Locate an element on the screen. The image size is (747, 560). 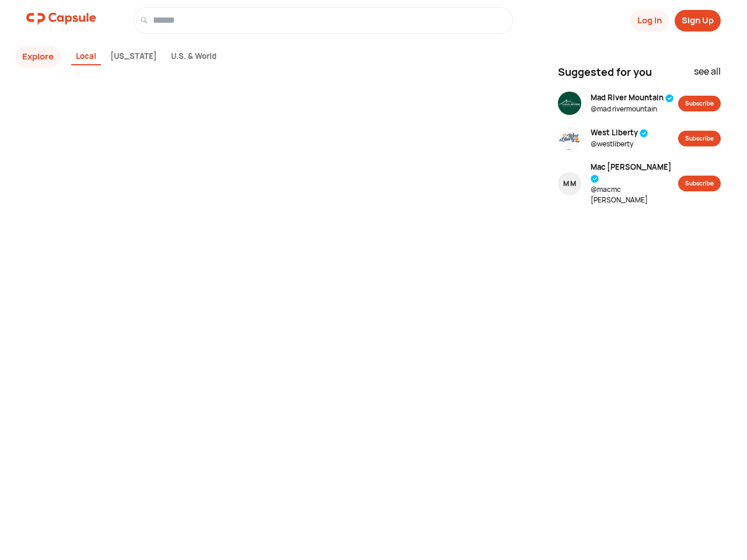
span: @ westliberty is located at coordinates (619, 144).